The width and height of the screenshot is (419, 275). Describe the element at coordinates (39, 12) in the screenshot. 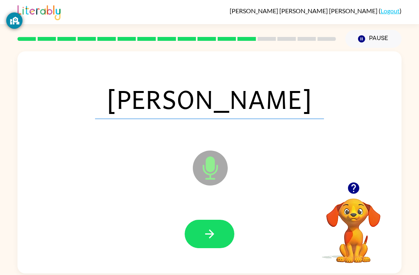

I see `img: Literably` at that location.